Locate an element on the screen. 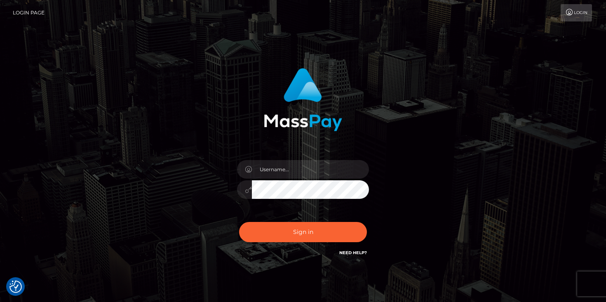  input: Username... is located at coordinates (311, 169).